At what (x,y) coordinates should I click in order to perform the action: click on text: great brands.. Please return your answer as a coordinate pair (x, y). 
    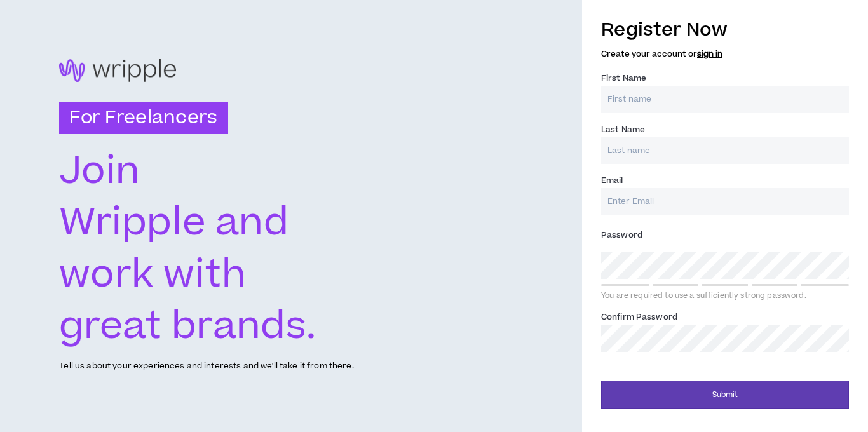
    Looking at the image, I should click on (188, 327).